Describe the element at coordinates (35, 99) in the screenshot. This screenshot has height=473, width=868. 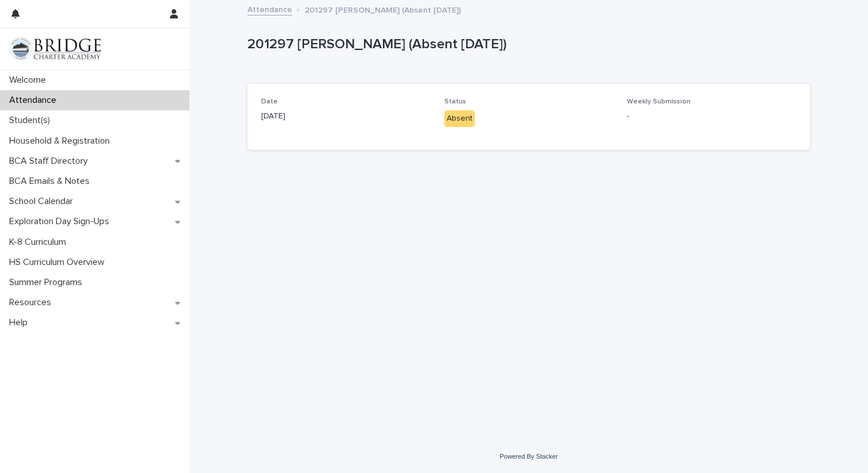
I see `p: Attendance` at that location.